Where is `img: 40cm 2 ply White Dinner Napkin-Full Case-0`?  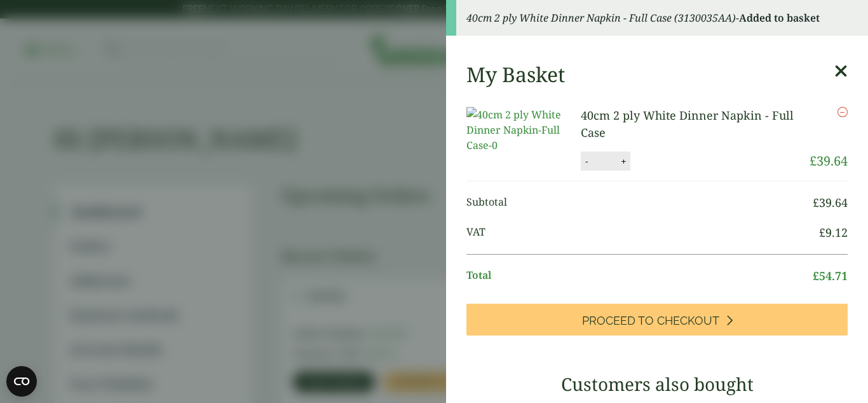 img: 40cm 2 ply White Dinner Napkin-Full Case-0 is located at coordinates (524, 130).